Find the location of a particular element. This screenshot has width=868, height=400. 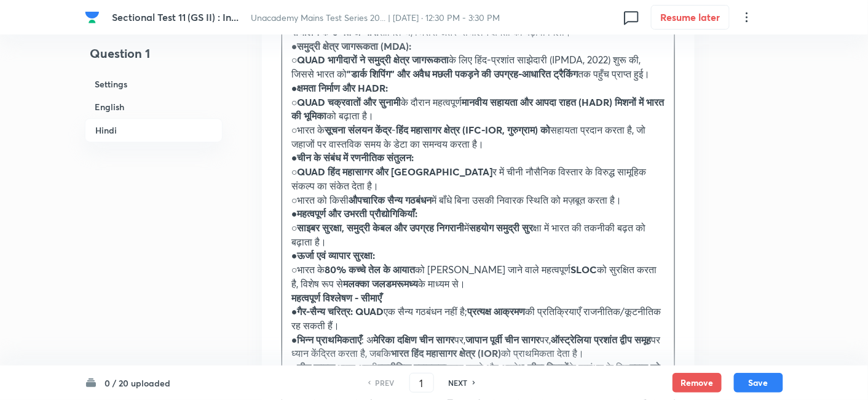

strong: मेरिका दक्षिण चीन सागर is located at coordinates (414, 339).